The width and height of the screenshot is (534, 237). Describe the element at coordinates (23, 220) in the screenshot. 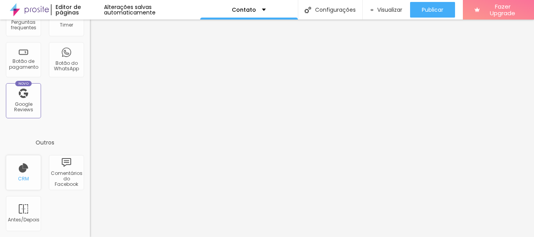

I see `div: Antes/Depois` at that location.